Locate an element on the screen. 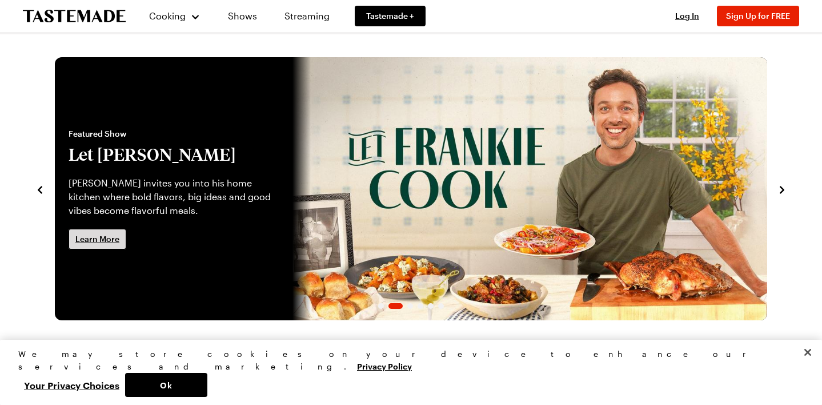  span: Learn More is located at coordinates (97, 239).